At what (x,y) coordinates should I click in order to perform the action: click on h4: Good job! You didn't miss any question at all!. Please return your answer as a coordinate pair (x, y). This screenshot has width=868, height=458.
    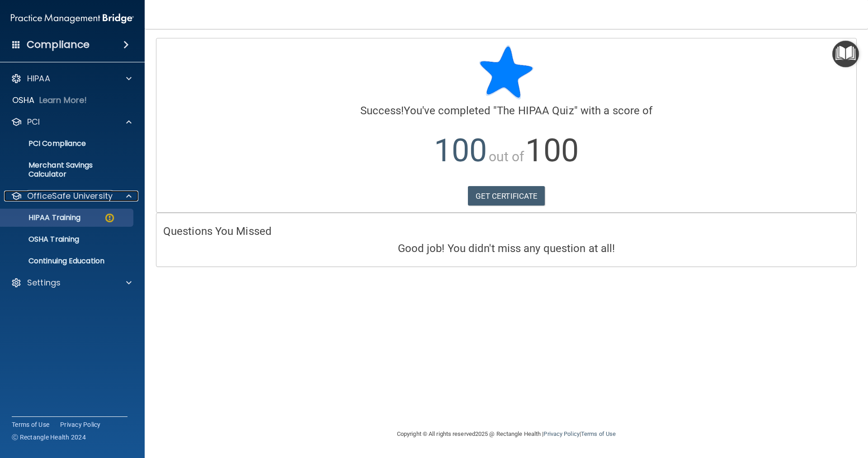
    Looking at the image, I should click on (506, 249).